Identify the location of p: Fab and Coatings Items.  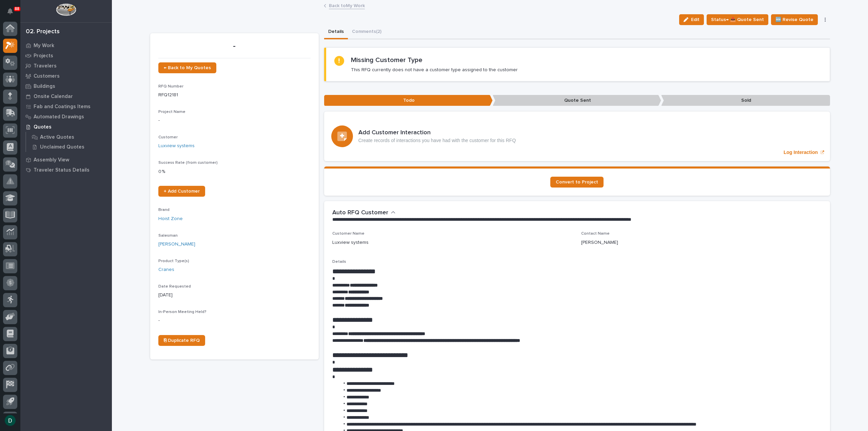
(62, 107).